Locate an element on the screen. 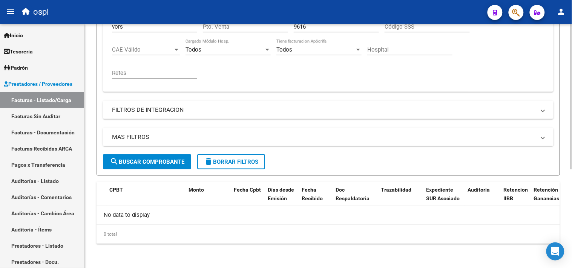  span: Auditoria is located at coordinates (478, 190).